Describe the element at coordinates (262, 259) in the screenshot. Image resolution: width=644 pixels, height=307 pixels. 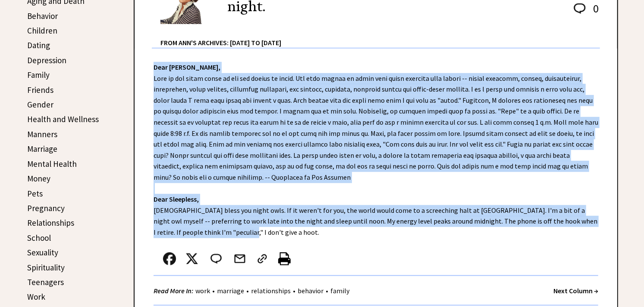
I see `img: link_02.png` at that location.